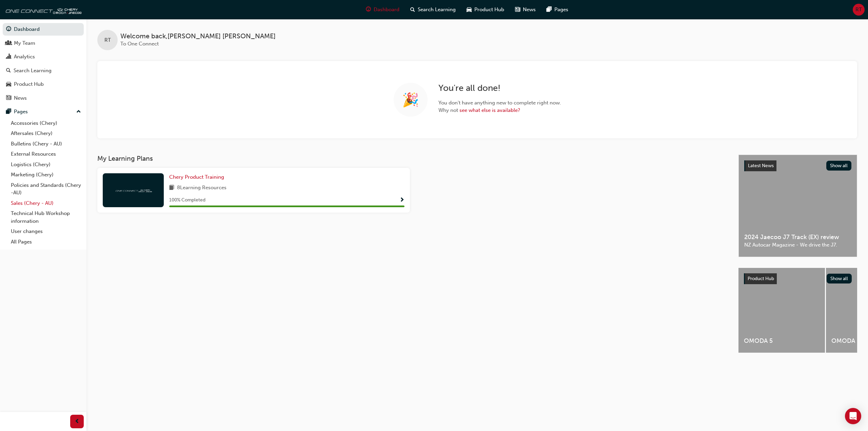 The image size is (868, 431). What do you see at coordinates (43, 43) in the screenshot?
I see `a: My Team` at bounding box center [43, 43].